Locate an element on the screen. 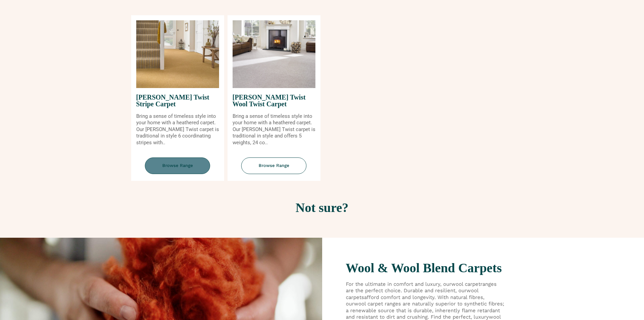  span: wool carpet r is located at coordinates (370, 303).